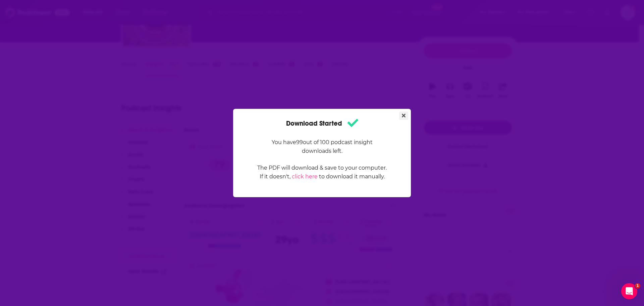 The width and height of the screenshot is (644, 306). Describe the element at coordinates (322, 146) in the screenshot. I see `p: You have 99 out of 100 podcast insight downloads left.` at that location.